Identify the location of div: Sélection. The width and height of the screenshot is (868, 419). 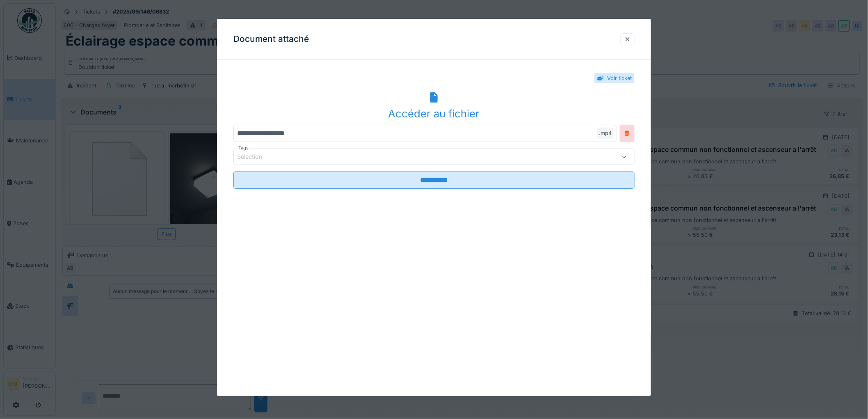
(255, 157).